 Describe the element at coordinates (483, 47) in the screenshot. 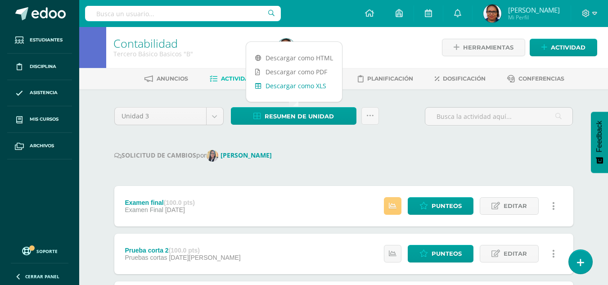

I see `a: Herramientas` at that location.